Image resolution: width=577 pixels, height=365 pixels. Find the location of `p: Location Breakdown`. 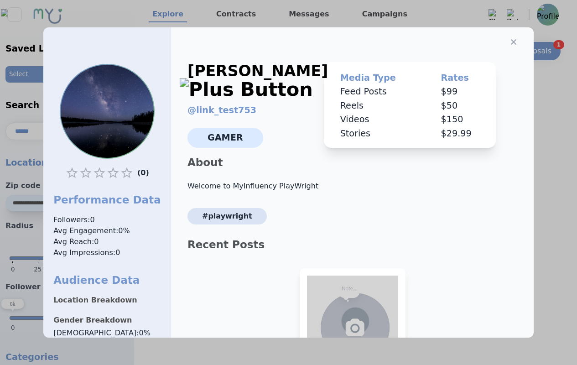

p: Location Breakdown is located at coordinates (107, 300).